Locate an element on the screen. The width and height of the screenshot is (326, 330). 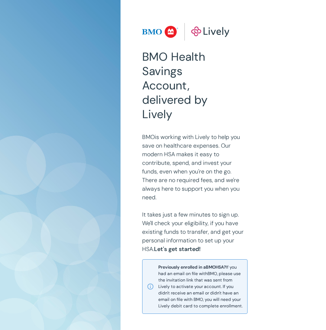
h2: BMO Health Savings Account, delivered by Lively is located at coordinates (180, 86).